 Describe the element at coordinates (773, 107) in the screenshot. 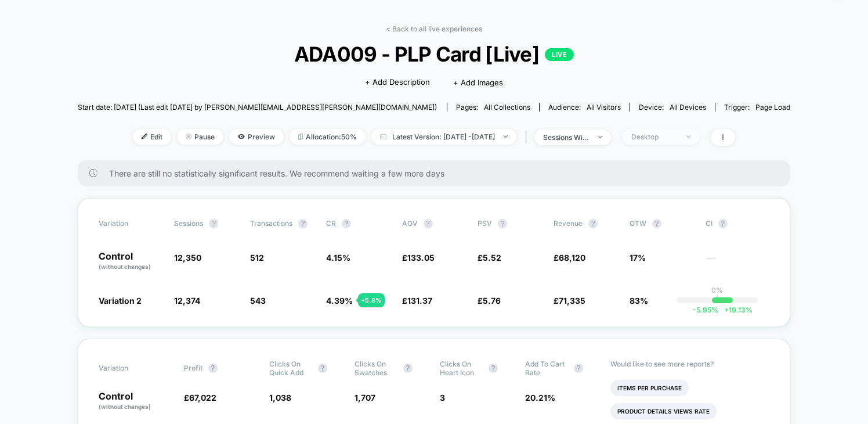

I see `span: Page Load` at that location.